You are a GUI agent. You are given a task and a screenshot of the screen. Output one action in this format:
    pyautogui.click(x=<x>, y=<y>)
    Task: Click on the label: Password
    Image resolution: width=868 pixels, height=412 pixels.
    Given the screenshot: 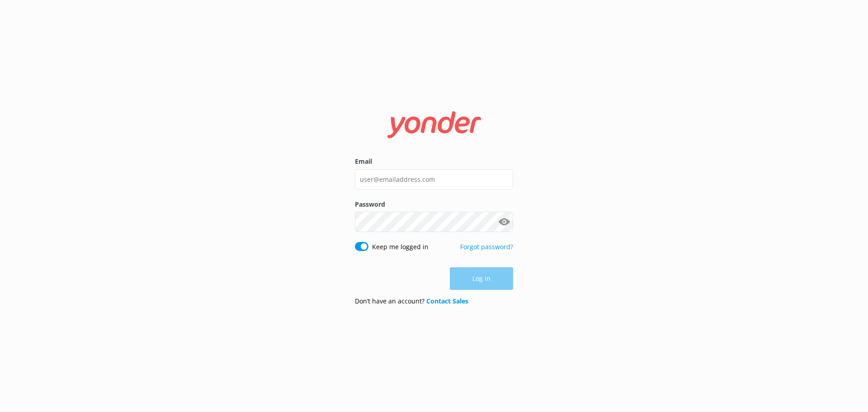 What is the action you would take?
    pyautogui.click(x=434, y=204)
    